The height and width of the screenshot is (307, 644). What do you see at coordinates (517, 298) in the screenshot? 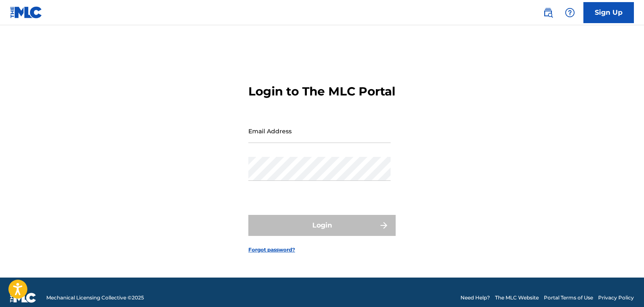
I see `a: The MLC Website` at bounding box center [517, 298].